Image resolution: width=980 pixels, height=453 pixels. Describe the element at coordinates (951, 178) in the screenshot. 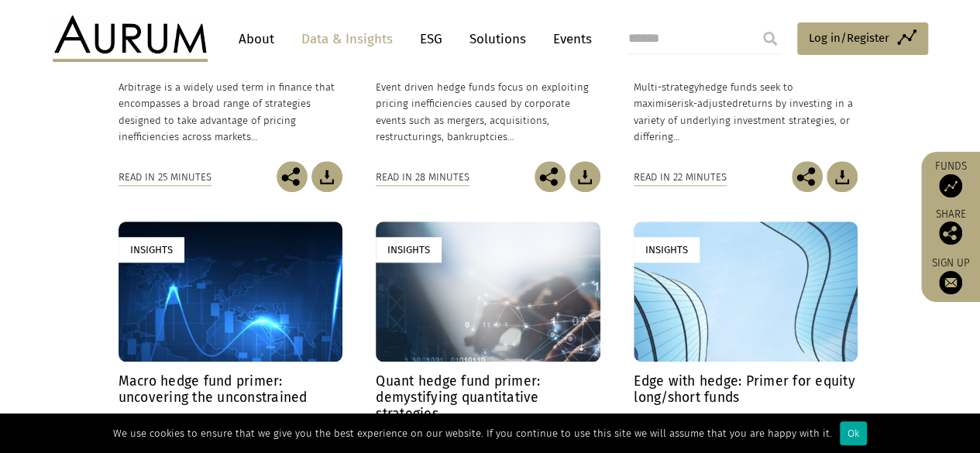

I see `a: Funds` at that location.